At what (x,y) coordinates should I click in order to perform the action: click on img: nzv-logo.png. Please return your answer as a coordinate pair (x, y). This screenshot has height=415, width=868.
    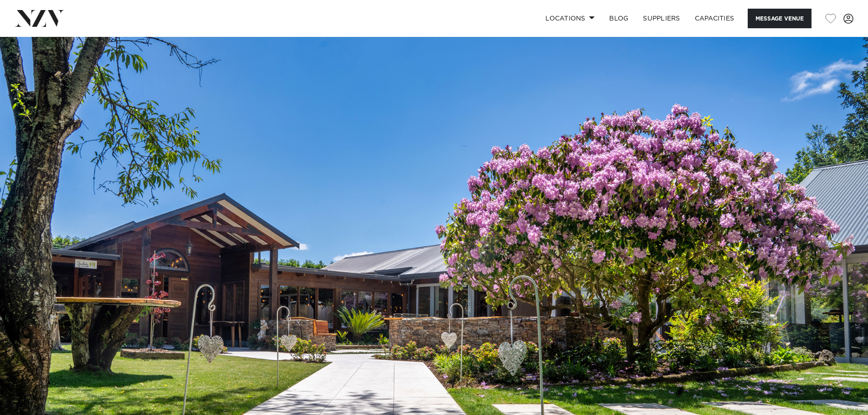
    Looking at the image, I should click on (39, 18).